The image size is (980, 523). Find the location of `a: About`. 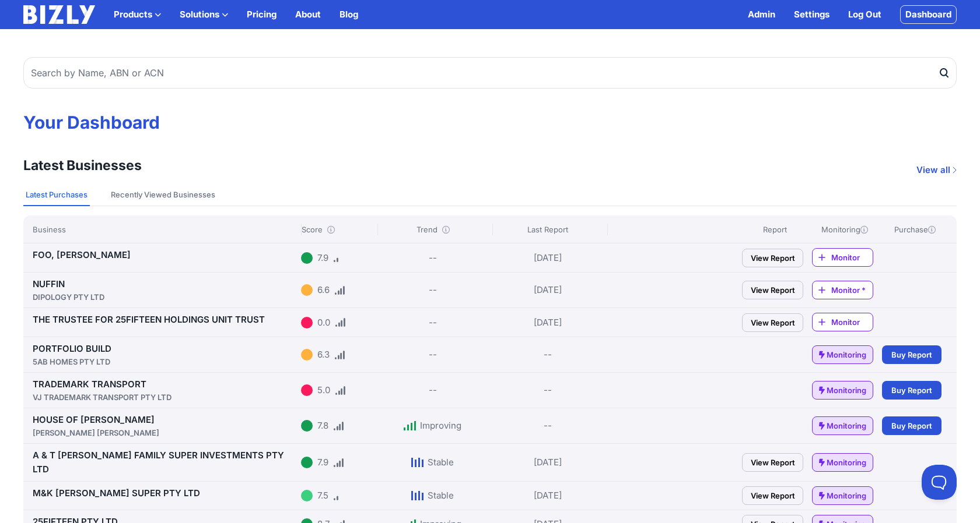

a: About is located at coordinates (308, 14).